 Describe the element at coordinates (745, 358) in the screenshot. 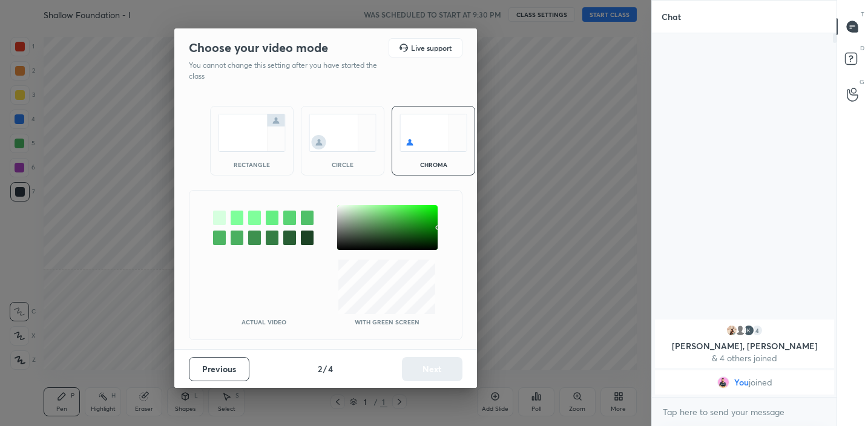

I see `p: & 4 others joined` at that location.